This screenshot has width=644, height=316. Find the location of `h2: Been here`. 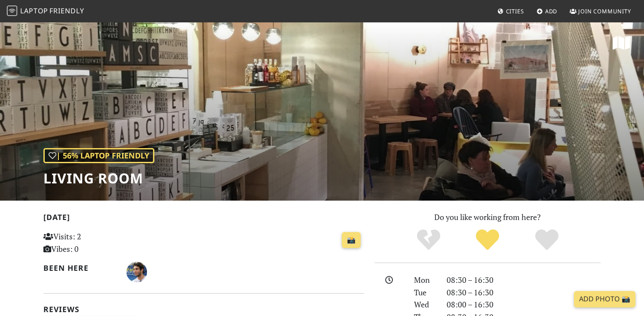

h2: Been here is located at coordinates (80, 268).